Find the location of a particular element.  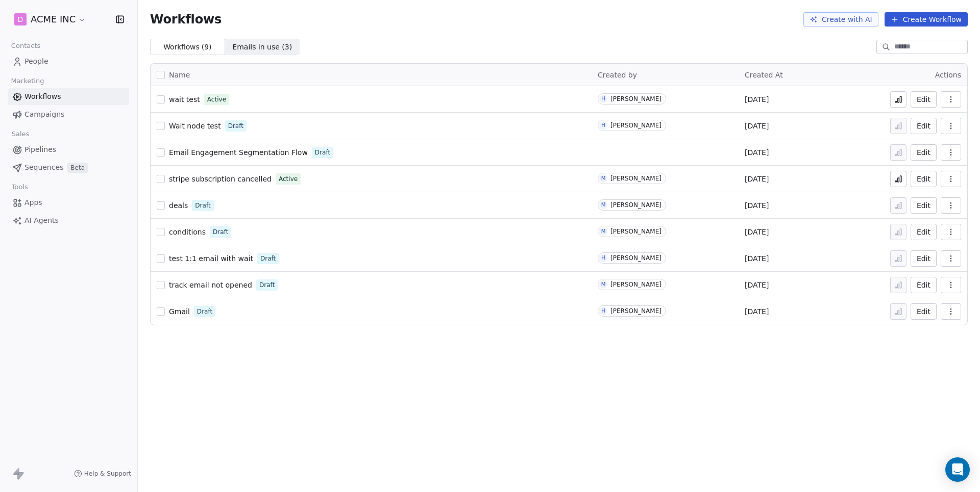

span: People is located at coordinates (36, 62).